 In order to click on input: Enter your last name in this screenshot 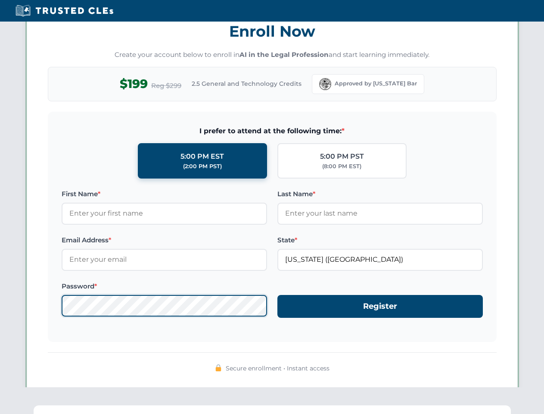, I will do `click(380, 213)`.